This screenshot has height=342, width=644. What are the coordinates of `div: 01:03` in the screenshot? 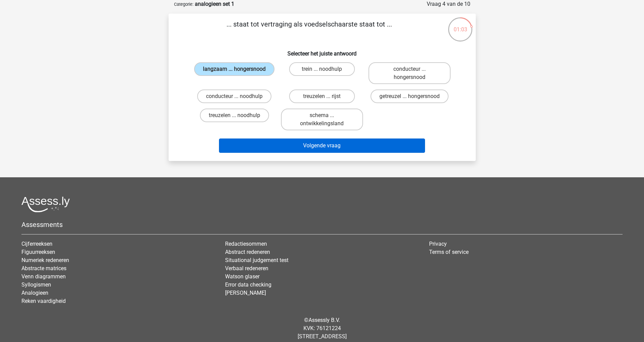 It's located at (459, 25).